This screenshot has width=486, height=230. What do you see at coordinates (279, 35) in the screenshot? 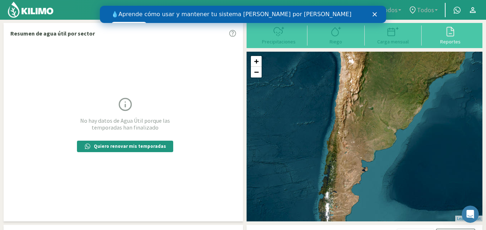
I see `button: Precipitaciones` at bounding box center [279, 35].